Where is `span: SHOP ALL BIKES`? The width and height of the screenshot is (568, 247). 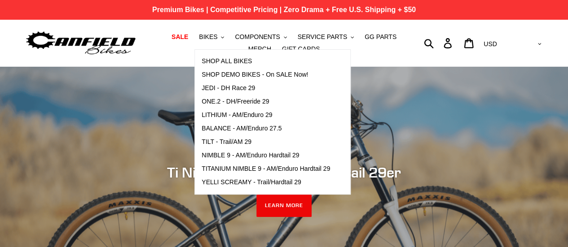 span: SHOP ALL BIKES is located at coordinates (227, 61).